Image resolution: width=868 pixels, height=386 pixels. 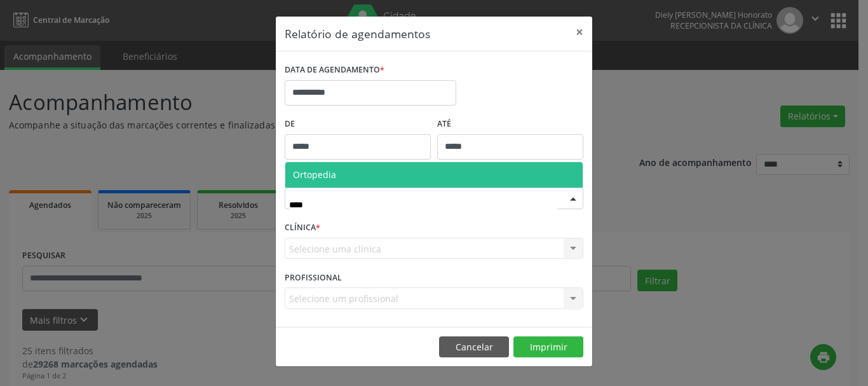 What do you see at coordinates (302, 228) in the screenshot?
I see `label: CLÍNICA` at bounding box center [302, 228].